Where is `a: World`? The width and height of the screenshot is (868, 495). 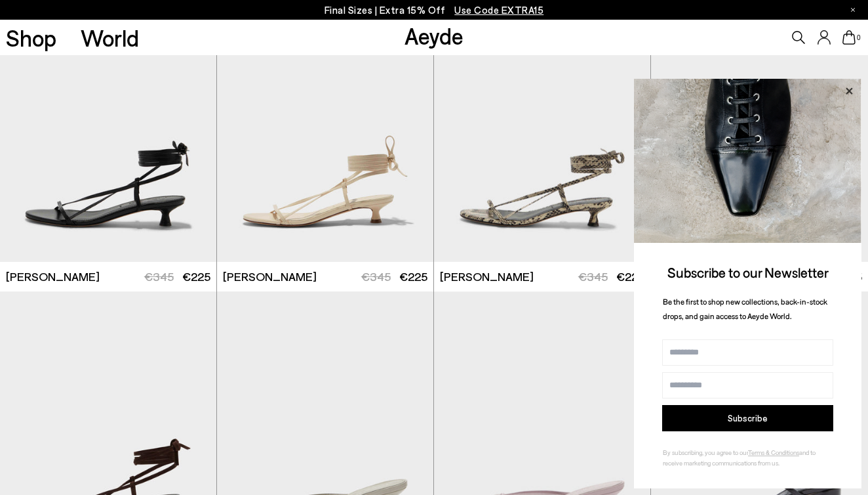 a: World is located at coordinates (110, 38).